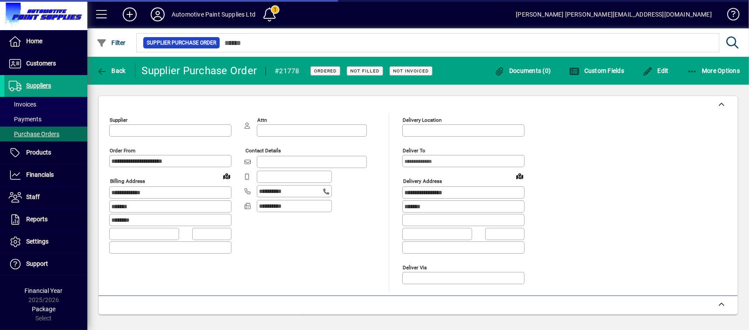 The image size is (749, 330). What do you see at coordinates (118, 120) in the screenshot?
I see `mat-label: Supplier` at bounding box center [118, 120].